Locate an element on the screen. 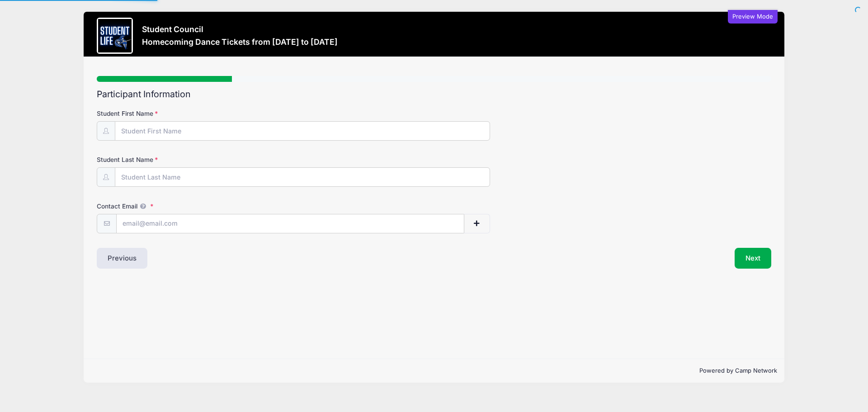 The image size is (868, 412). h2: Participant Information is located at coordinates (434, 94).